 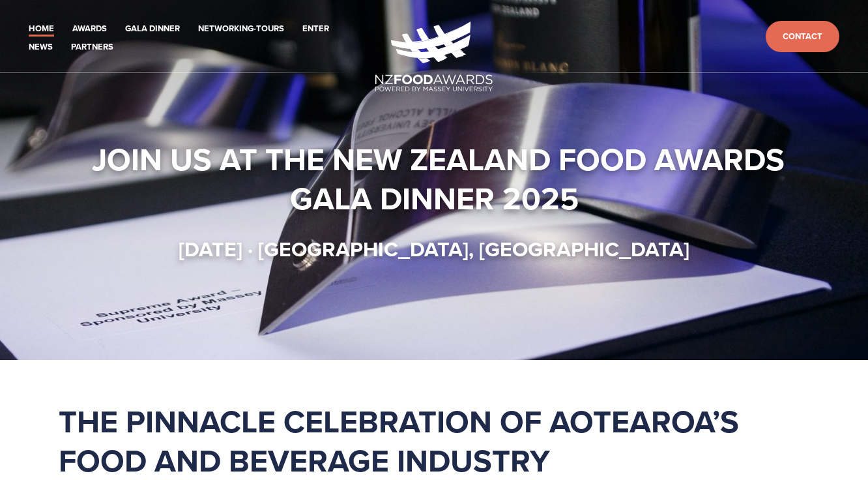 I want to click on h1: The pinnacle celebration of Aotearoa’s food and beverage industry, so click(x=434, y=441).